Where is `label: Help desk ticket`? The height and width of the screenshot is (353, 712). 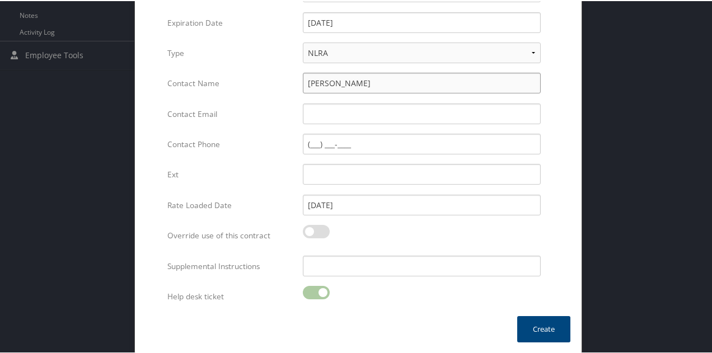 label: Help desk ticket is located at coordinates (231, 296).